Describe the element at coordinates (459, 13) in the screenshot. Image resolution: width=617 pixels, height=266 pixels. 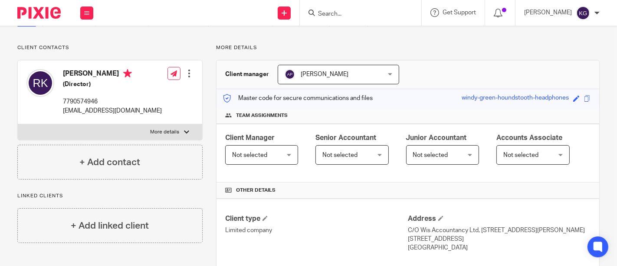
I see `span: Get Support` at that location.